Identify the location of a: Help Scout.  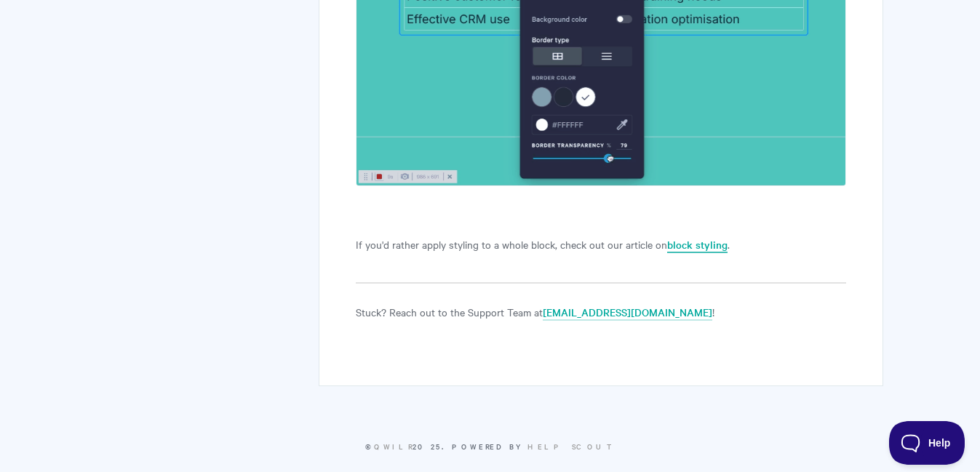
(571, 446).